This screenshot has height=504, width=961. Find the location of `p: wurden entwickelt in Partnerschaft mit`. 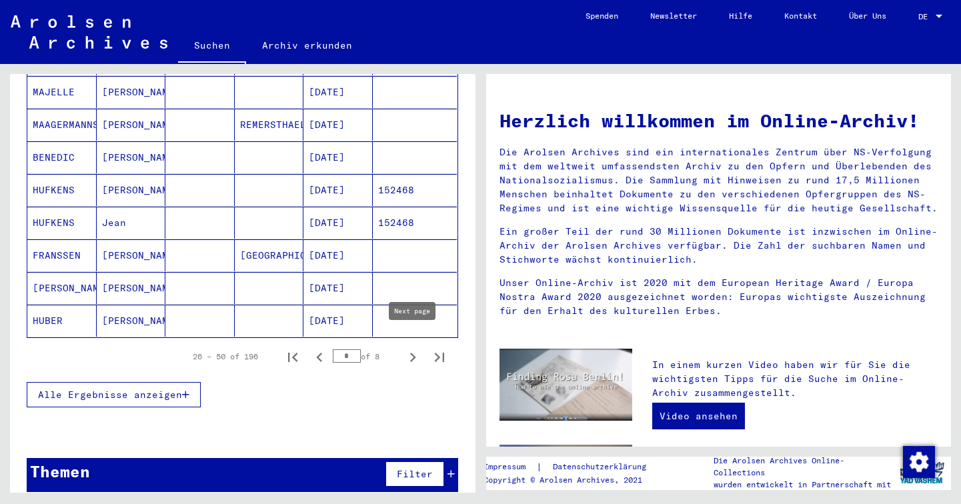

p: wurden entwickelt in Partnerschaft mit is located at coordinates (803, 485).